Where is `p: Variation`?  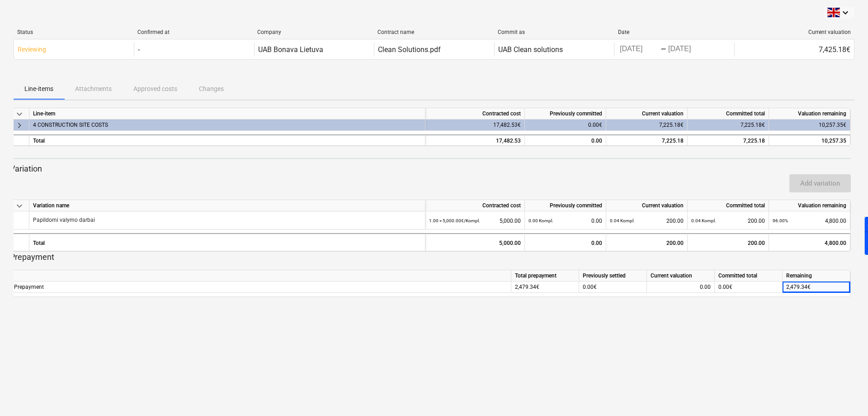 p: Variation is located at coordinates (431, 169).